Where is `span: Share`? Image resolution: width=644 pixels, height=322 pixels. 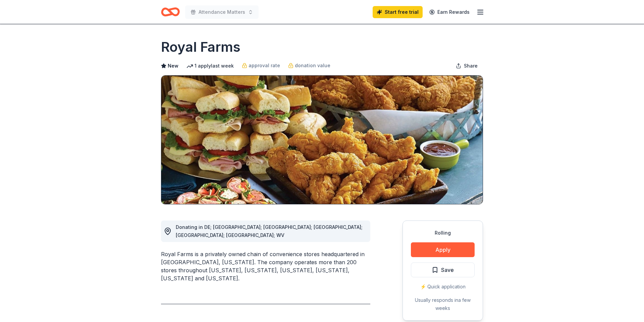 span: Share is located at coordinates (470, 66).